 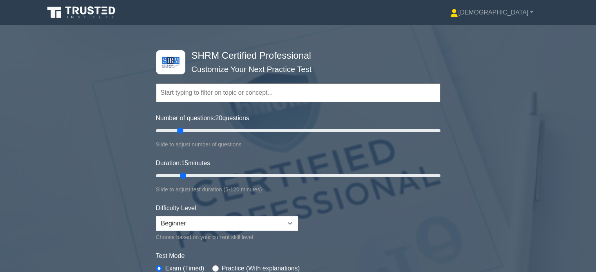 What do you see at coordinates (219, 118) in the screenshot?
I see `span: 20` at bounding box center [219, 118].